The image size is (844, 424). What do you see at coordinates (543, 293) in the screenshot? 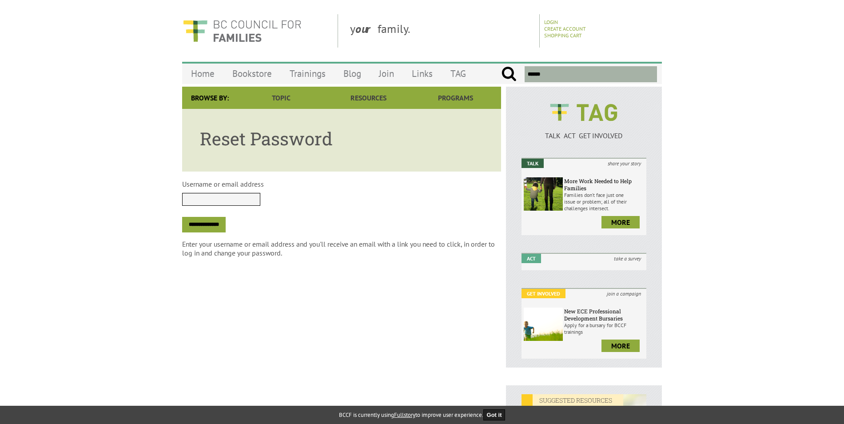
I see `em: Get Involved` at bounding box center [543, 293].